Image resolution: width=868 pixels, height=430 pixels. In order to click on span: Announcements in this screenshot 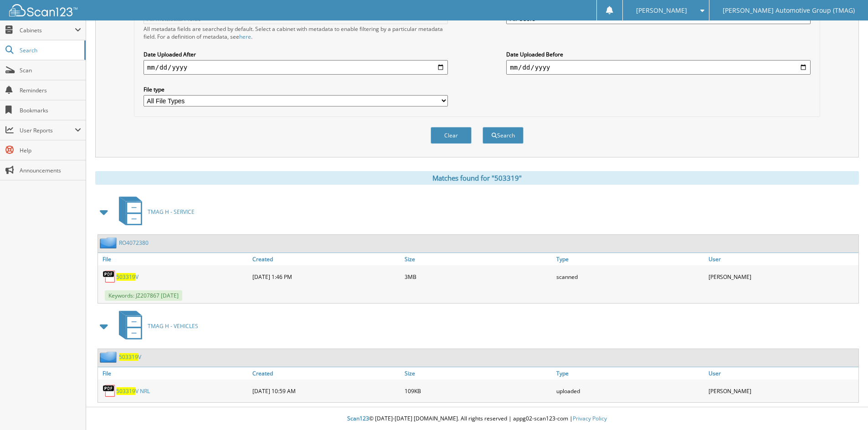, I will do `click(50, 170)`.